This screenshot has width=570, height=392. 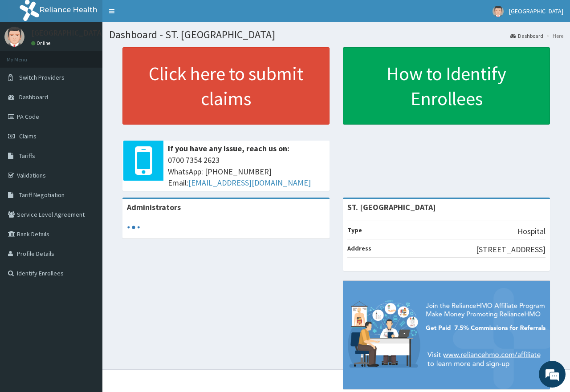 What do you see at coordinates (154, 207) in the screenshot?
I see `b: Administrators` at bounding box center [154, 207].